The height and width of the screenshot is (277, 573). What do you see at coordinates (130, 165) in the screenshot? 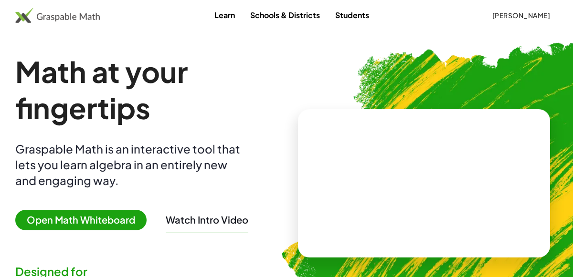
I see `div: Graspable Math is an interactive tool that lets you learn algebra in an entirely new and engaging...` at bounding box center [130, 165].